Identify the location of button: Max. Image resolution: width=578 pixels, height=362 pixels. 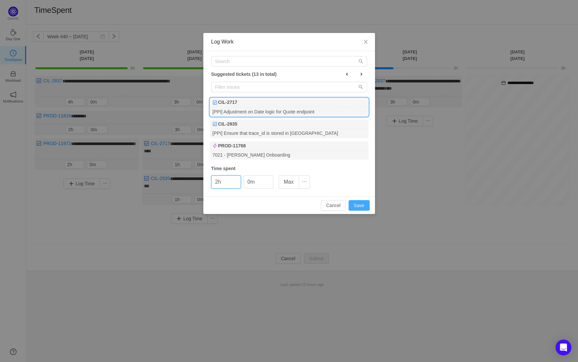
(289, 182).